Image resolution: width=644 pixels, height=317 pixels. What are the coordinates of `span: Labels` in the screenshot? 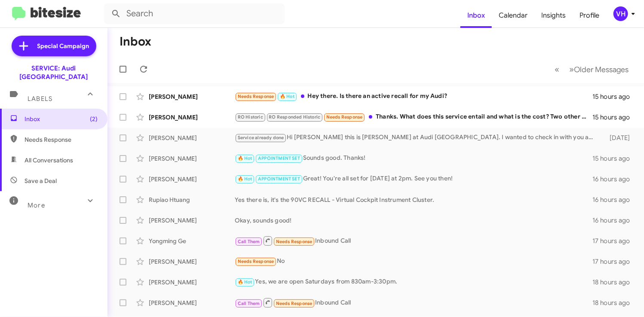 It's located at (40, 99).